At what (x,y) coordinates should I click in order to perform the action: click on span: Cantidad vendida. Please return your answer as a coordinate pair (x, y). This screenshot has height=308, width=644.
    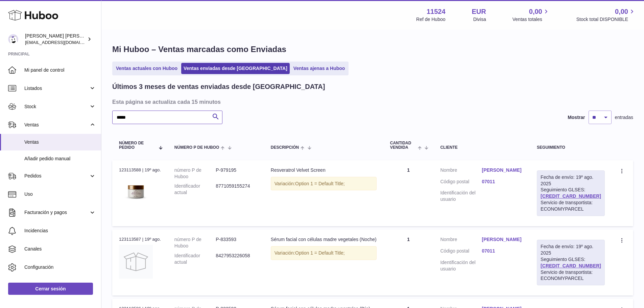
    Looking at the image, I should click on (403, 145).